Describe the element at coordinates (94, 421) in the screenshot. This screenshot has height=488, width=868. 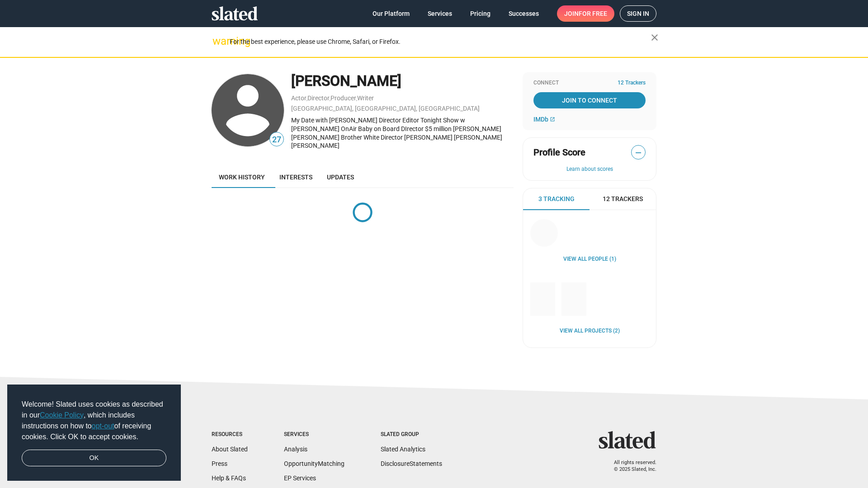
I see `span: Welcome! Slated uses cookies as described in our , which includes instructions on how to of recei...` at that location.